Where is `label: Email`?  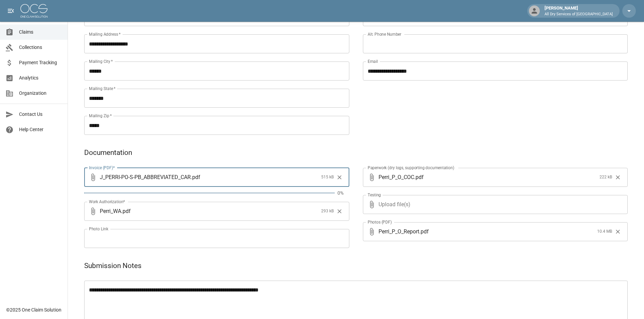
label: Email is located at coordinates (373, 61).